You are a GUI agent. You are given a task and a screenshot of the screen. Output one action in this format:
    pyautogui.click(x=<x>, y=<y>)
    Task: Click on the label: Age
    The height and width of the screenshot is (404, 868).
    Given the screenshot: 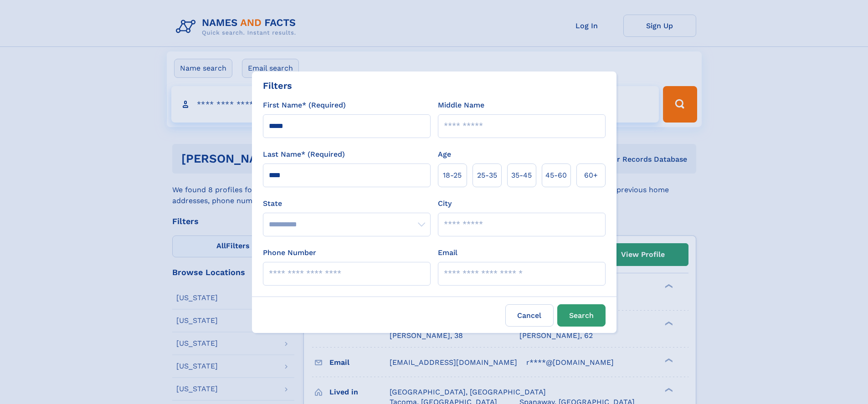 What is the action you would take?
    pyautogui.click(x=444, y=155)
    